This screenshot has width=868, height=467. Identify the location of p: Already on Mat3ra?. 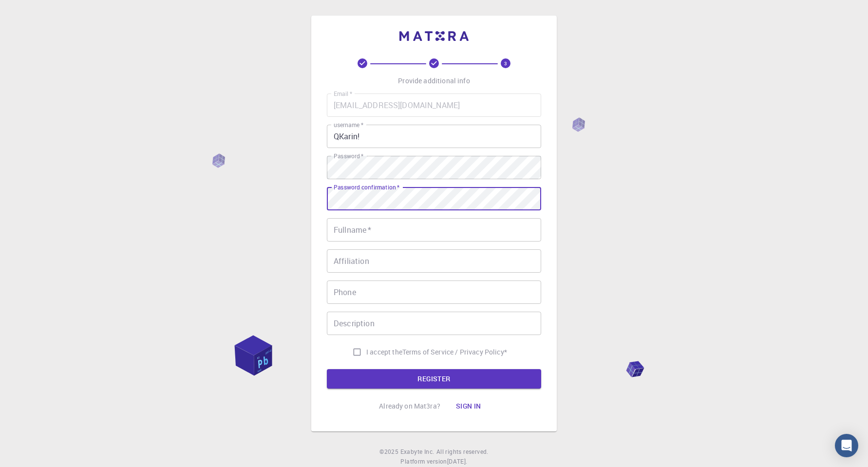
(410, 407).